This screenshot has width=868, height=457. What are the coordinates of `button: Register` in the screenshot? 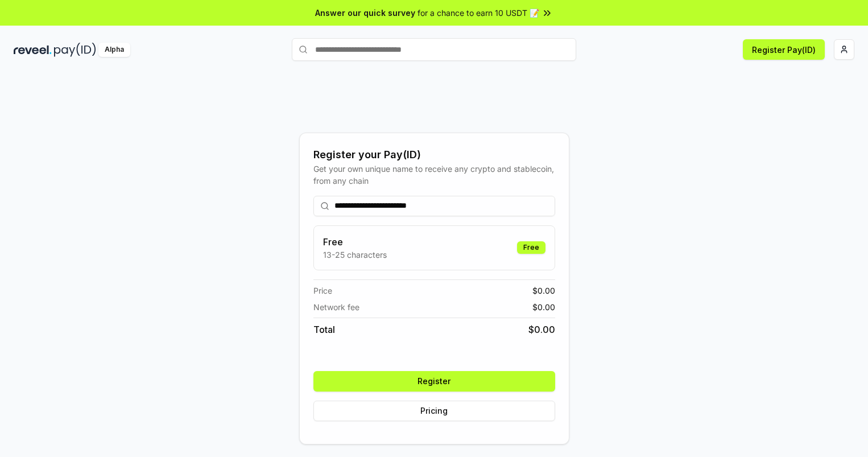 It's located at (434, 382).